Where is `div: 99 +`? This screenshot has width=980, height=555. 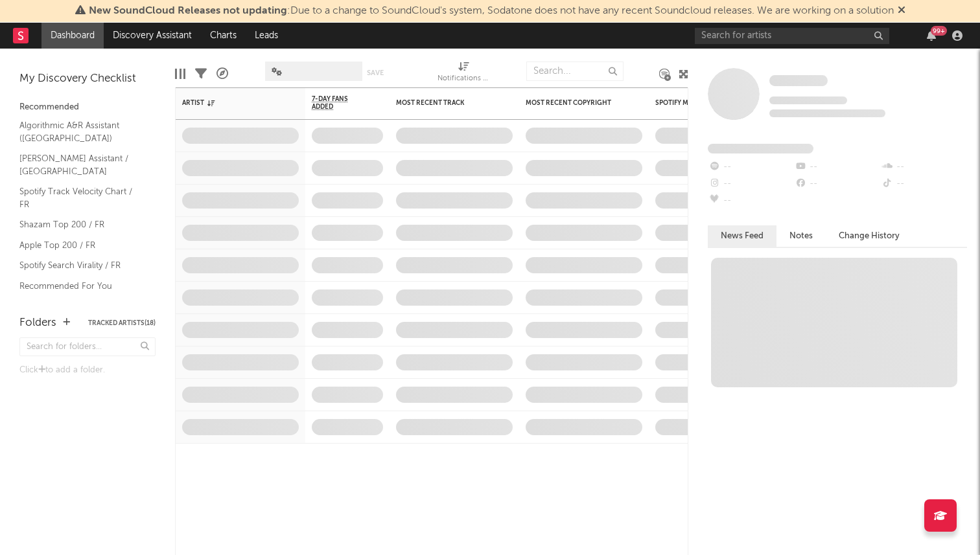 div: 99 + is located at coordinates (938, 30).